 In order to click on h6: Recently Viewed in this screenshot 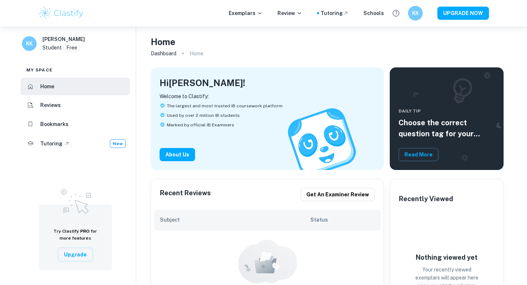, I will do `click(426, 199)`.